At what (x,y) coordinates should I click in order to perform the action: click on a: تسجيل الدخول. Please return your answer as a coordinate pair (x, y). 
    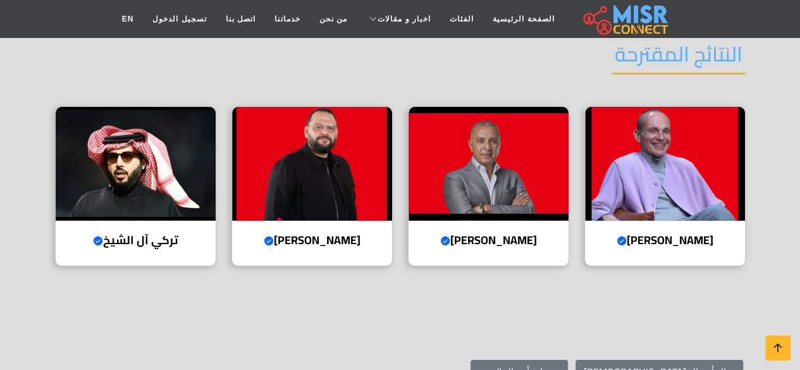
    Looking at the image, I should click on (179, 19).